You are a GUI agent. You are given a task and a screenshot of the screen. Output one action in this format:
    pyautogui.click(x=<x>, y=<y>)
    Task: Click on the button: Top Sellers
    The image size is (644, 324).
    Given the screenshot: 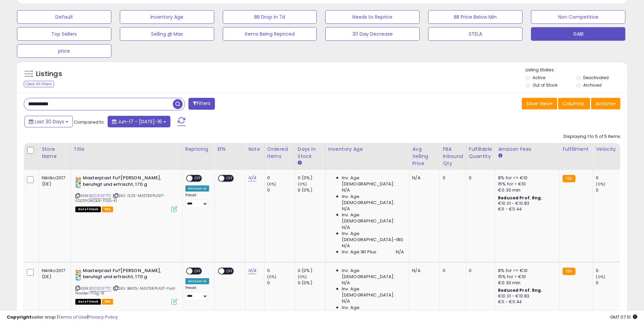 What is the action you would take?
    pyautogui.click(x=64, y=34)
    